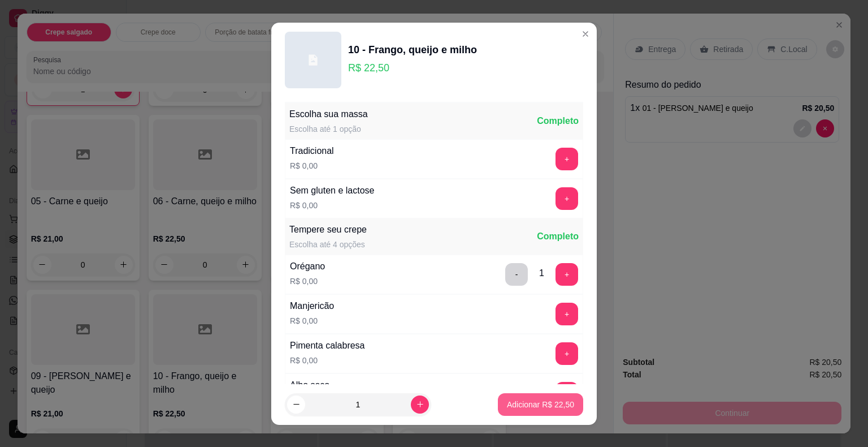 This screenshot has width=868, height=447. I want to click on button: increase-product-quantity, so click(420, 404).